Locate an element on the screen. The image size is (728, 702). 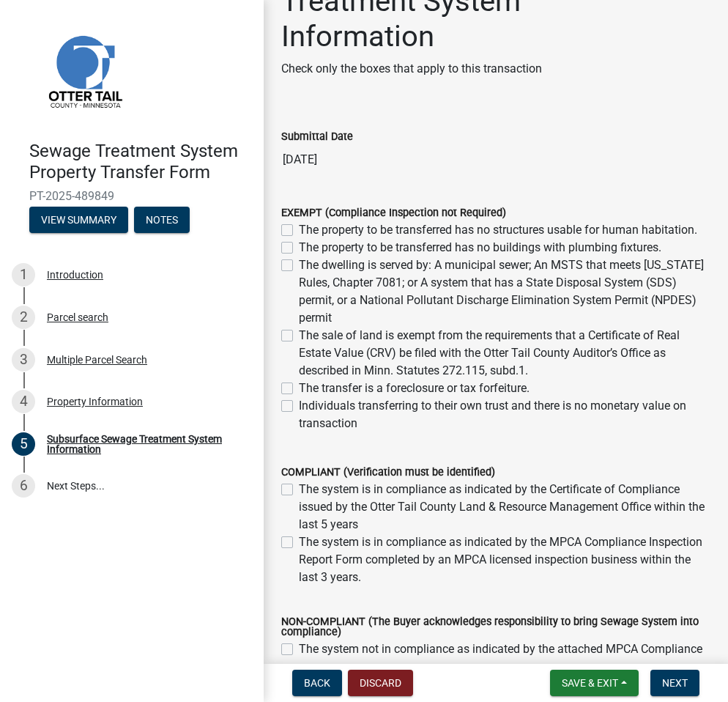
div: Introduction is located at coordinates (75, 275).